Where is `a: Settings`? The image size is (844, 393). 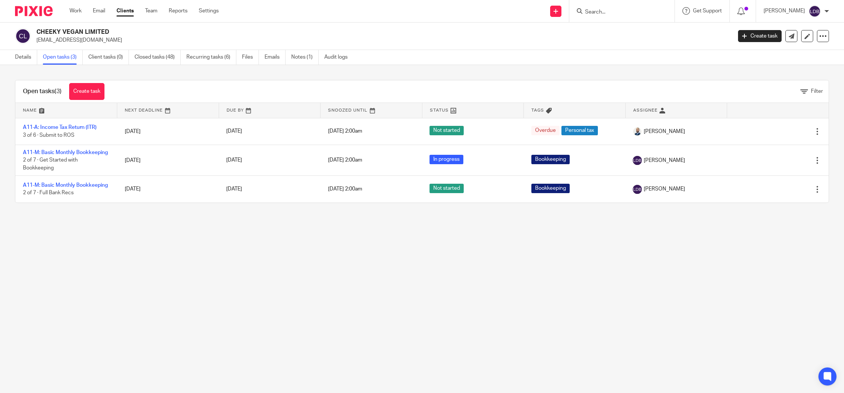
a: Settings is located at coordinates (208, 11).